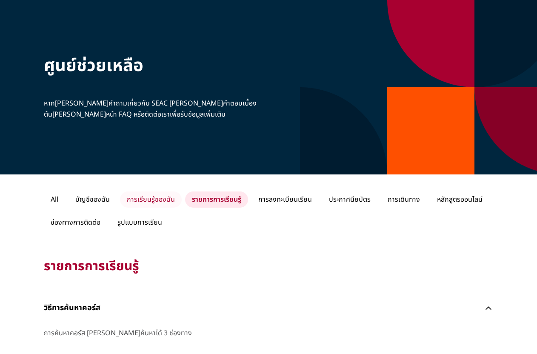  I want to click on p: การลงทะเบียนเรียน, so click(285, 200).